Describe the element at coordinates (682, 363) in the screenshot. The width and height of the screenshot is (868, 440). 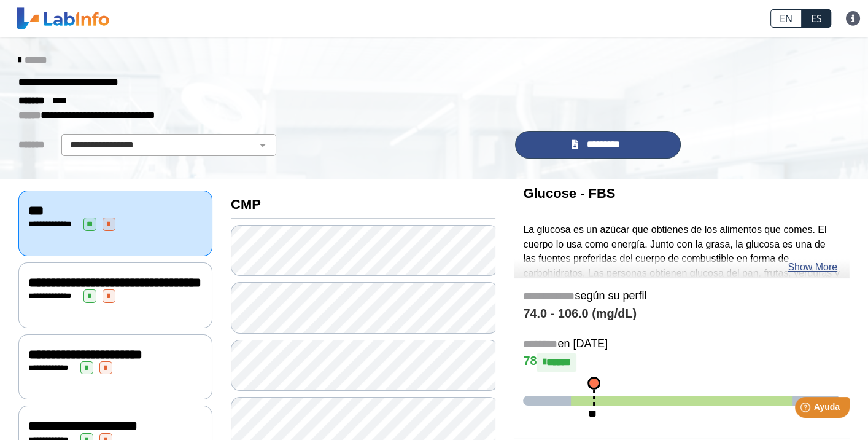
I see `h4: 78` at that location.